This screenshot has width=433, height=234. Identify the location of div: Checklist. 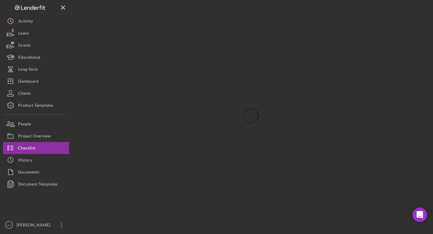
(27, 149).